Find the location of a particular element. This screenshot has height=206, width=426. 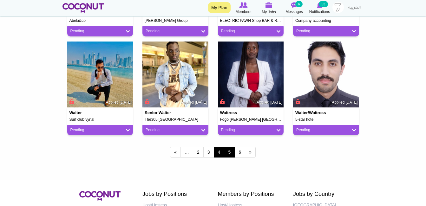

span: 4 is located at coordinates (219, 152).